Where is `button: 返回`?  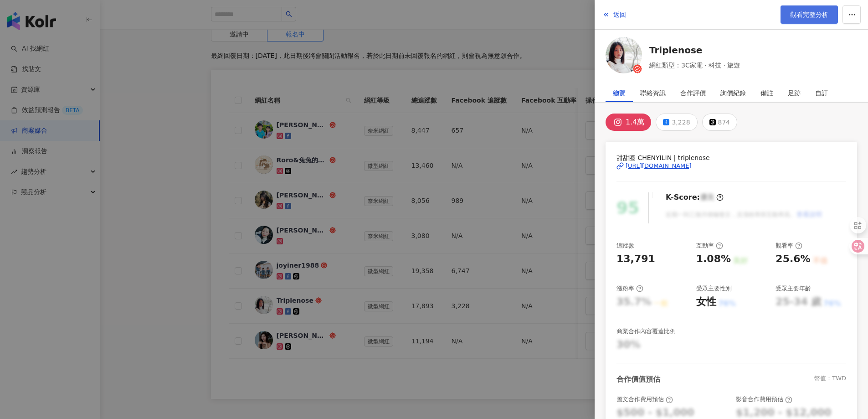 button: 返回 is located at coordinates (614, 15).